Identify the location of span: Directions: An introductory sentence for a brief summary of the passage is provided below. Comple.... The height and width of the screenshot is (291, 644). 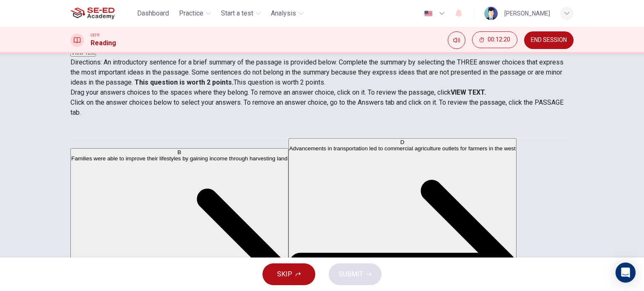
(317, 72).